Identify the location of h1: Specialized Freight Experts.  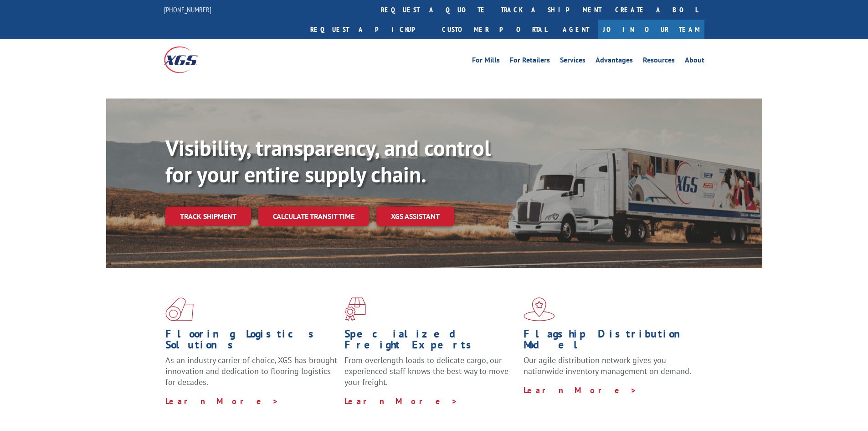
(431, 341).